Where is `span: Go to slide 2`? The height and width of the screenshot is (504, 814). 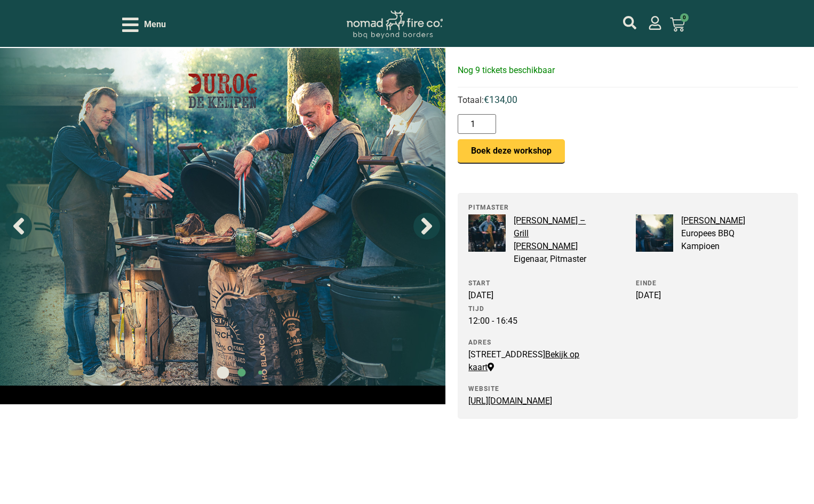
span: Go to slide 2 is located at coordinates (241, 372).